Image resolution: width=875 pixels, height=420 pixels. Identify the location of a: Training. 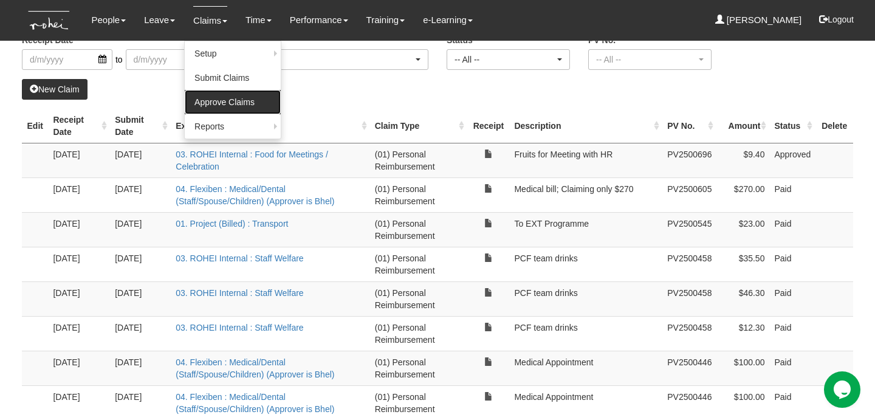
(386, 20).